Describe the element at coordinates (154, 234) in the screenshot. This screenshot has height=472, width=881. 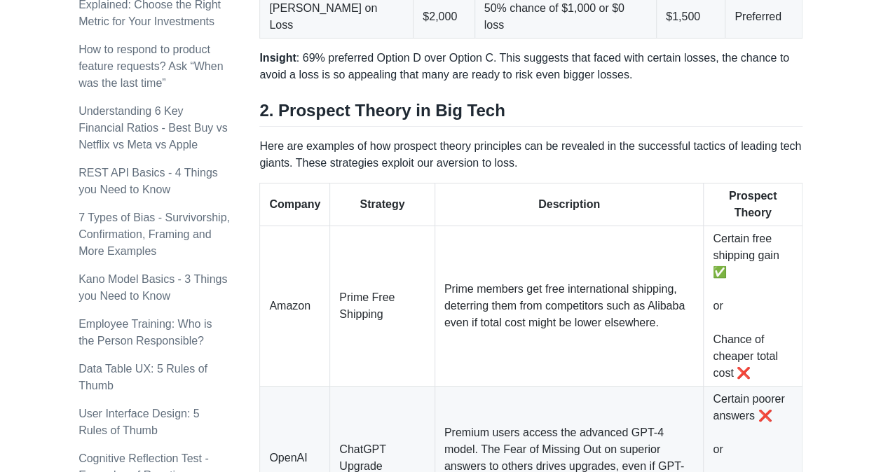
I see `a: 7 Types of Bias - Survivorship, Confirmation, Framing and More Examples` at that location.